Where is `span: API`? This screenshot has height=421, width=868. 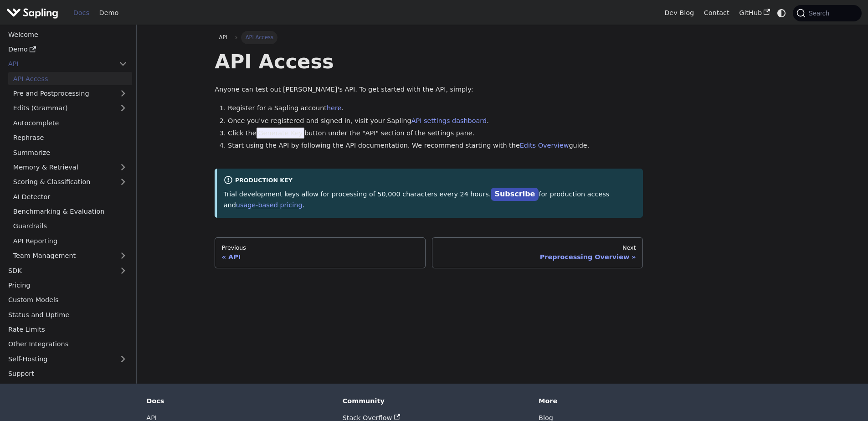
span: API is located at coordinates (223, 38).